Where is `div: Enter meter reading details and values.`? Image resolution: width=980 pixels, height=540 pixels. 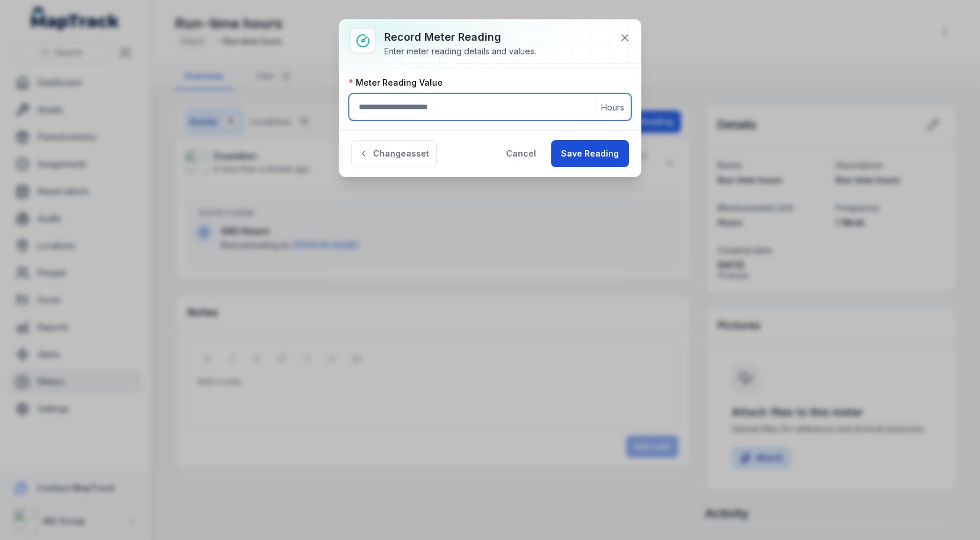
div: Enter meter reading details and values. is located at coordinates (460, 51).